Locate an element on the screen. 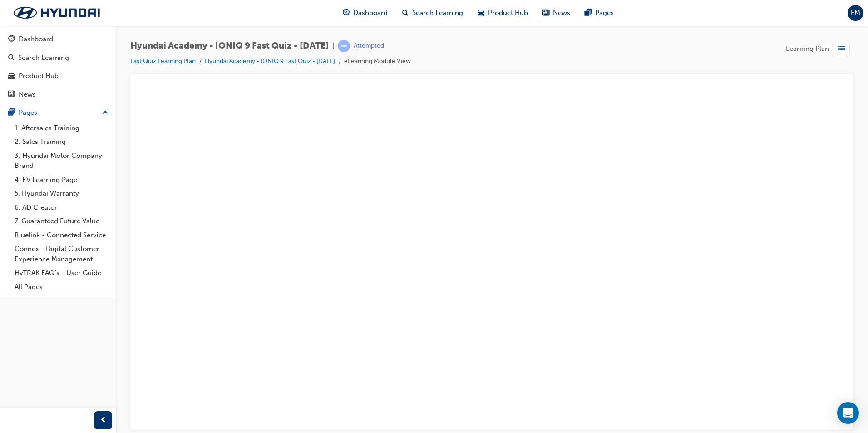  a: 5. Hyundai Warranty is located at coordinates (62, 193).